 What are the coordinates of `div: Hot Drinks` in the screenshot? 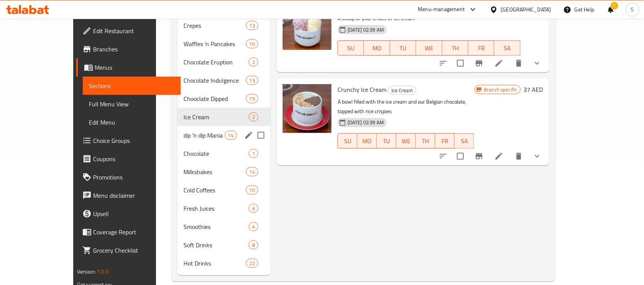 It's located at (215, 263).